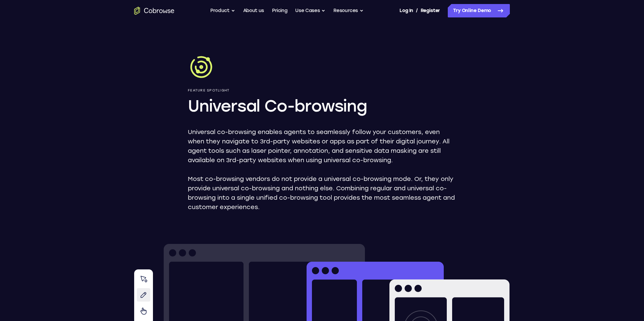 This screenshot has height=321, width=644. What do you see at coordinates (349, 11) in the screenshot?
I see `button: Resources` at bounding box center [349, 11].